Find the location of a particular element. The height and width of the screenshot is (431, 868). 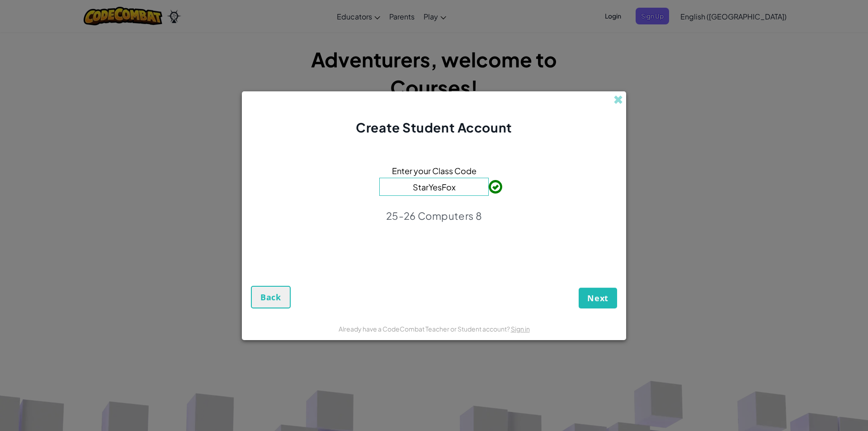

span: Already have a CodeCombat Teacher or Student account? is located at coordinates (425, 329).